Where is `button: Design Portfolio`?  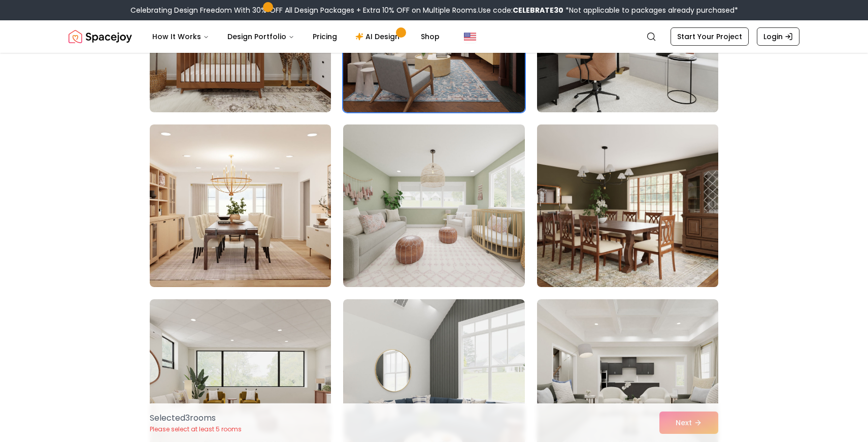 button: Design Portfolio is located at coordinates (261, 37).